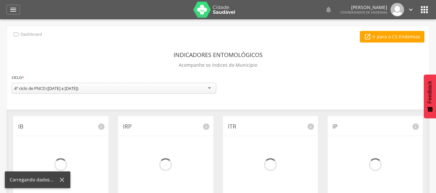 The image size is (436, 193). Describe the element at coordinates (363, 12) in the screenshot. I see `span: Coordenador de Endemias` at that location.